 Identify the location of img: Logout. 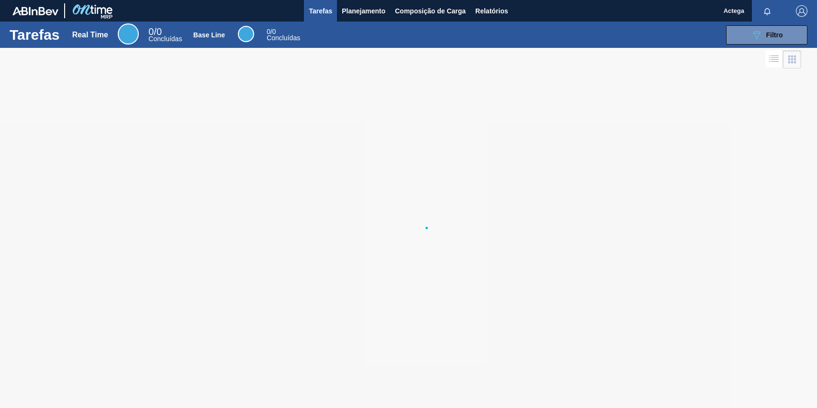
(802, 11).